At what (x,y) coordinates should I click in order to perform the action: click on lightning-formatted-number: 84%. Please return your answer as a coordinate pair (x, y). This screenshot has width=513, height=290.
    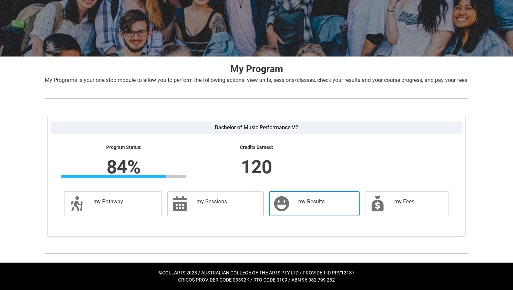
    Looking at the image, I should click on (123, 167).